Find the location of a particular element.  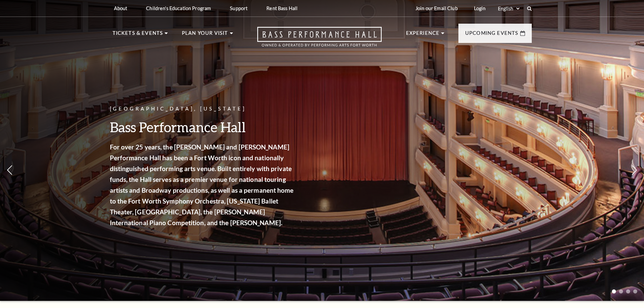

p: About is located at coordinates (121, 8).